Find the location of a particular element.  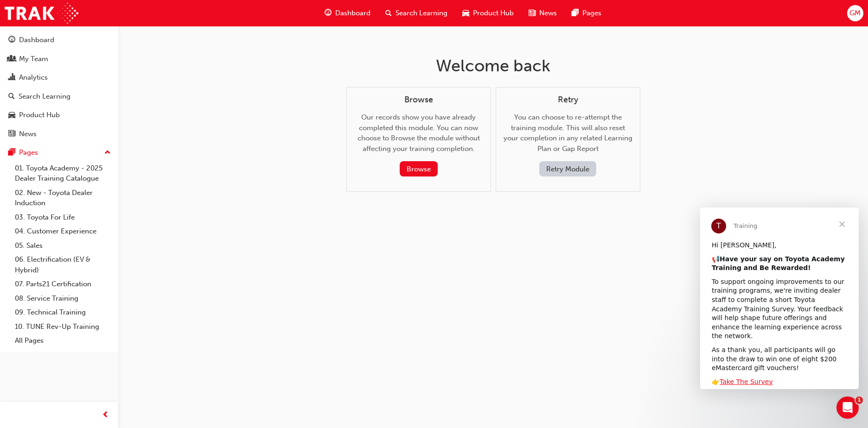

h1: Welcome back is located at coordinates (494, 66).